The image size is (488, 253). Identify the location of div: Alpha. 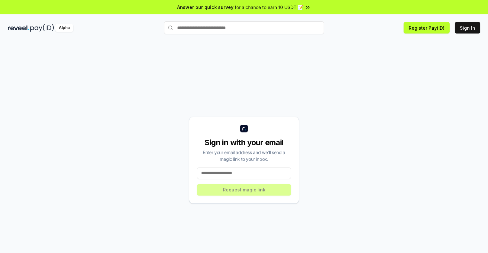
(64, 28).